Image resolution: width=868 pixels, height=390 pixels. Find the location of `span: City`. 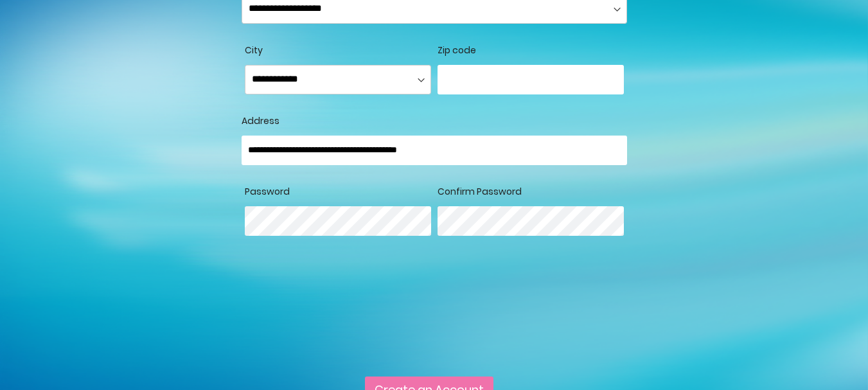

span: City is located at coordinates (253, 50).